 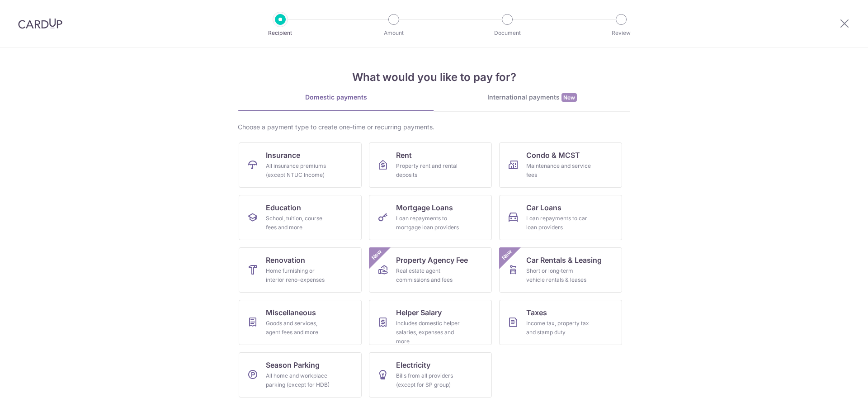 What do you see at coordinates (293, 366) in the screenshot?
I see `span: Season Parking` at bounding box center [293, 366].